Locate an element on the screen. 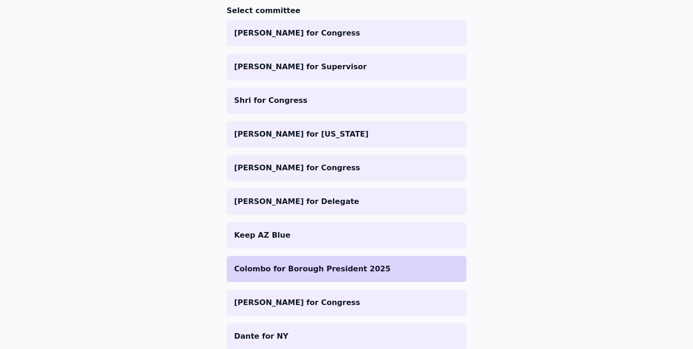 The height and width of the screenshot is (349, 693). p: Colombo for Borough President 2025 is located at coordinates (347, 269).